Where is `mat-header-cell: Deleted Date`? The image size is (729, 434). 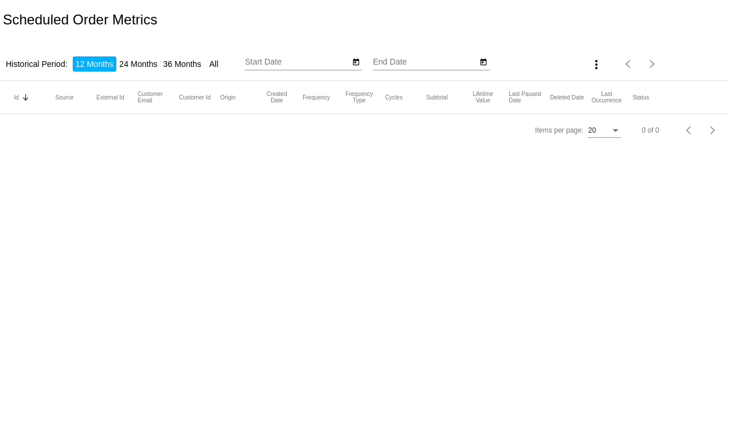 mat-header-cell: Deleted Date is located at coordinates (571, 97).